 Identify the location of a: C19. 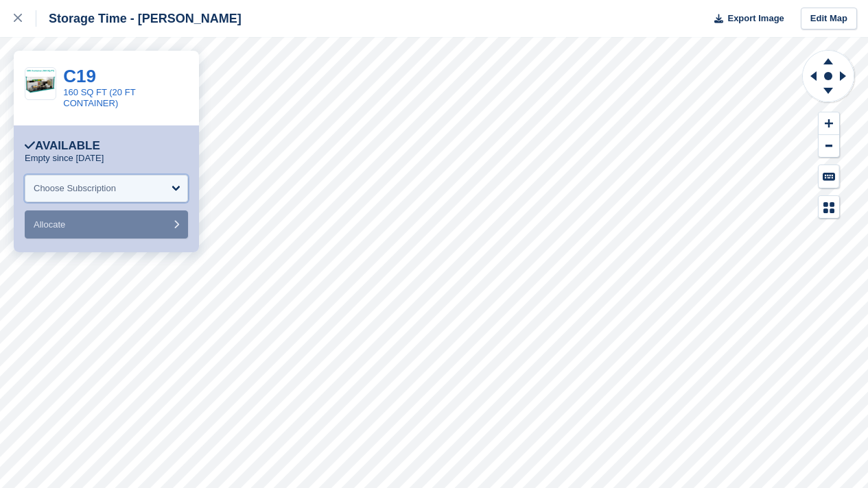
(79, 76).